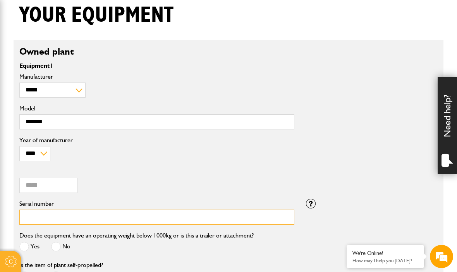 The image size is (457, 272). What do you see at coordinates (85, 48) in the screenshot?
I see `div: Chat with us now` at bounding box center [85, 48].